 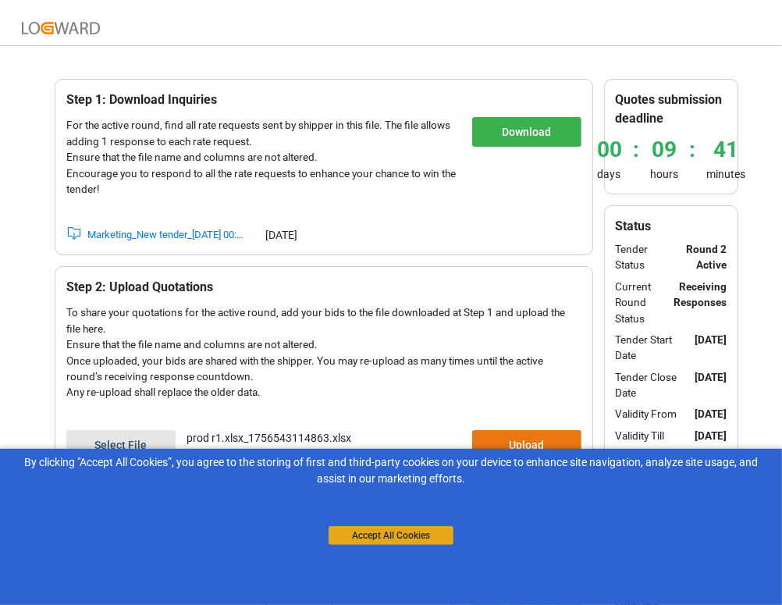 I want to click on button: Select File, so click(x=121, y=445).